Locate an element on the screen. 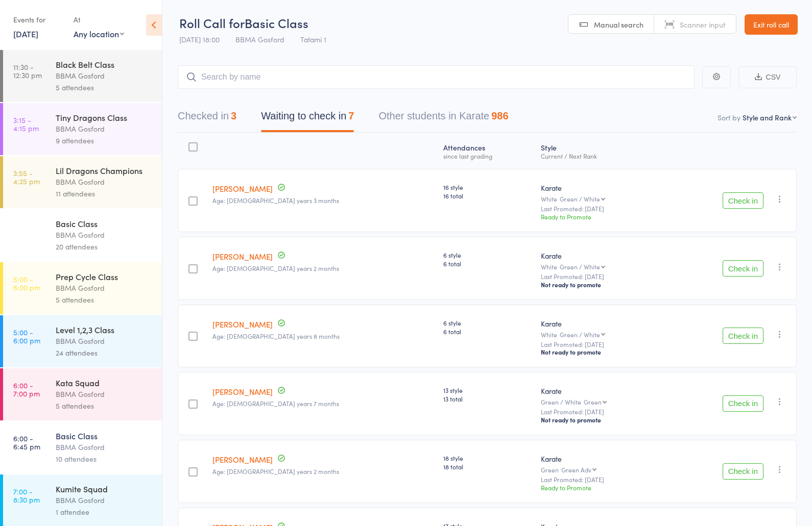  div: Style is located at coordinates (600, 151).